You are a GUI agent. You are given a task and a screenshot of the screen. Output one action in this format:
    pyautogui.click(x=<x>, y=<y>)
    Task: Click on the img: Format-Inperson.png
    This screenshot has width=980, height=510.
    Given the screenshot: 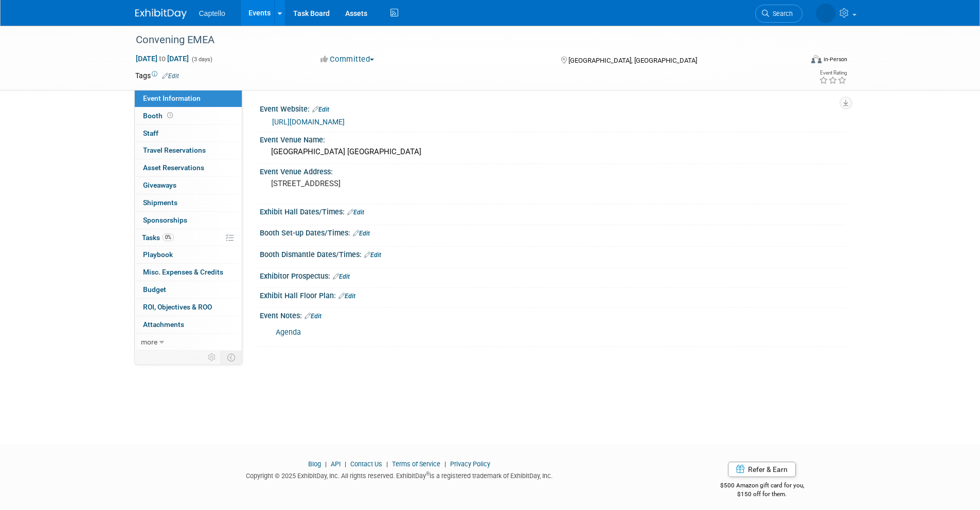 What is the action you would take?
    pyautogui.click(x=816, y=59)
    